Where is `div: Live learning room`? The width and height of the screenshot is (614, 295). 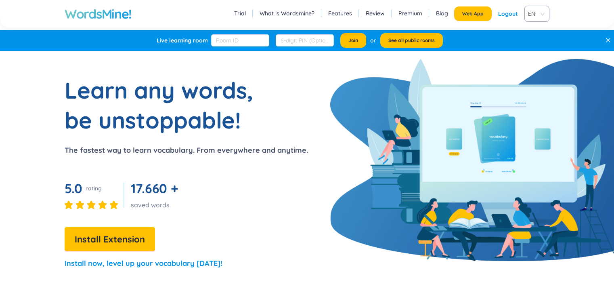
div: Live learning room is located at coordinates (182, 40).